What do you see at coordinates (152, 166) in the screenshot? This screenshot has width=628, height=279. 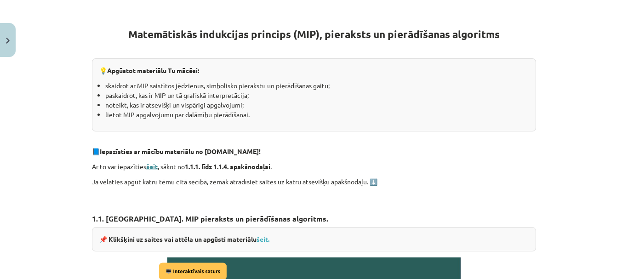 I see `strong: šeit` at bounding box center [152, 166].